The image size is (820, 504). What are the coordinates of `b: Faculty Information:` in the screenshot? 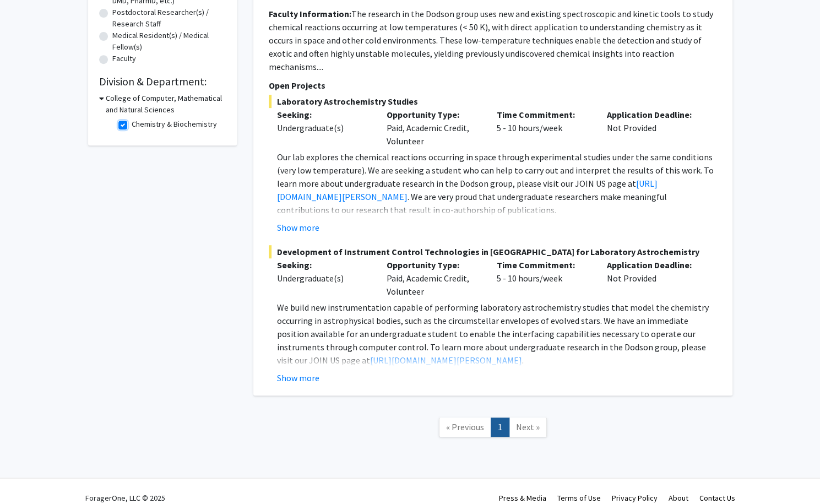 It's located at (310, 13).